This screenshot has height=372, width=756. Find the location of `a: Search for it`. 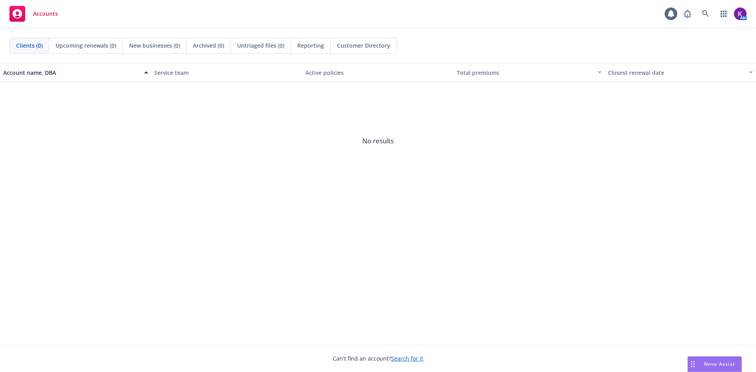

a: Search for it is located at coordinates (407, 358).